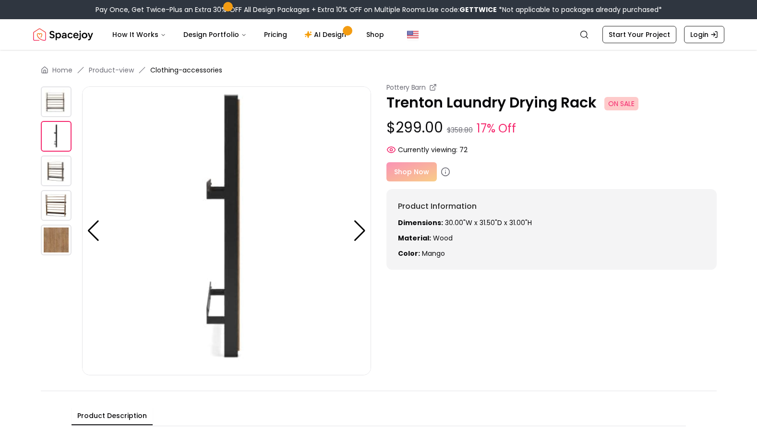  What do you see at coordinates (579, 10) in the screenshot?
I see `span: *Not applicable to packages already purchased*` at bounding box center [579, 10].